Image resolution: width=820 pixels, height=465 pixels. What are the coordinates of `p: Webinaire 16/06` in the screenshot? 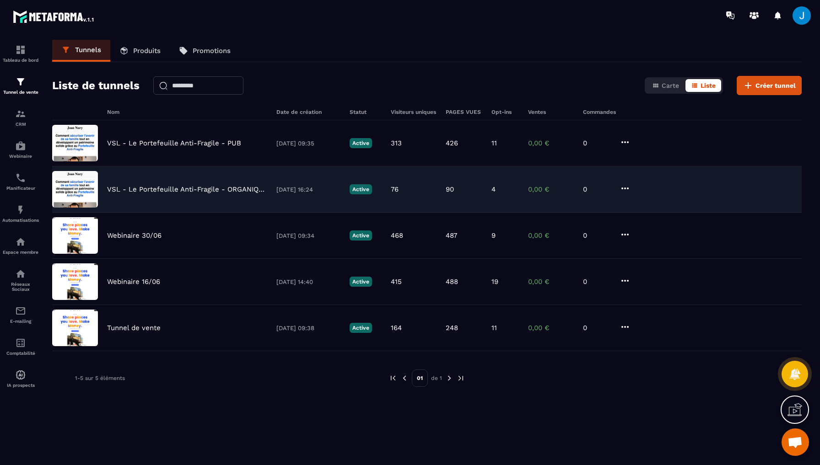 It's located at (134, 282).